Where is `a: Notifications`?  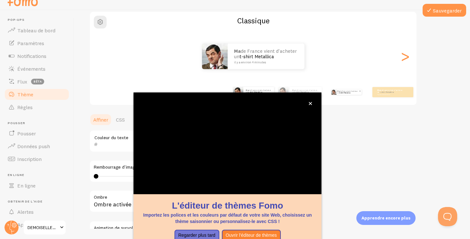
a: Notifications is located at coordinates (37, 56).